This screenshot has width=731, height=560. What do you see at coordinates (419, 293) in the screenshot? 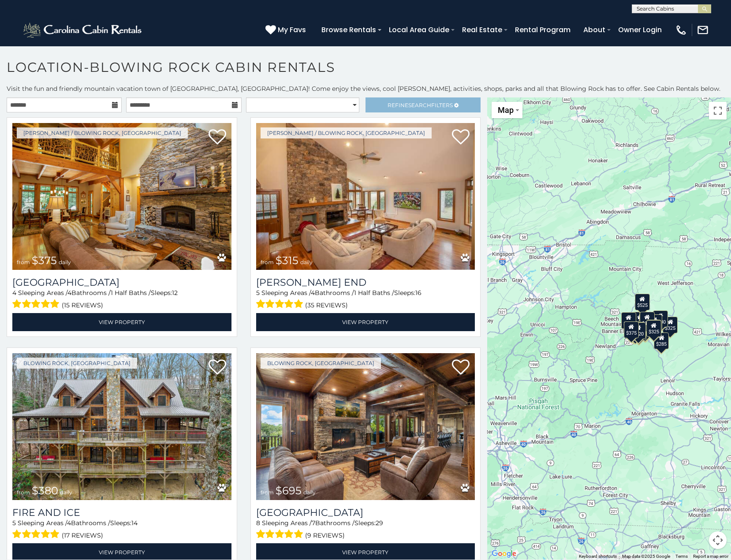
I see `span: 16` at bounding box center [419, 293].